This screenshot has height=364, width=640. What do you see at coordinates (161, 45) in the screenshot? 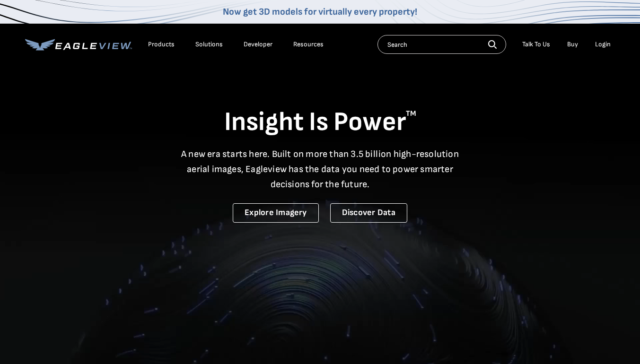
I see `div: Products` at bounding box center [161, 45].